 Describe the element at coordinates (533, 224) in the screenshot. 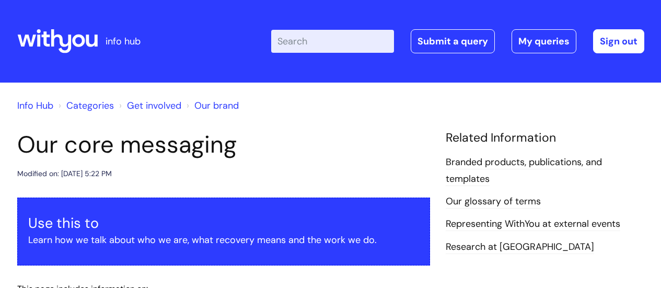

I see `a: Representing WithYou at external events` at that location.